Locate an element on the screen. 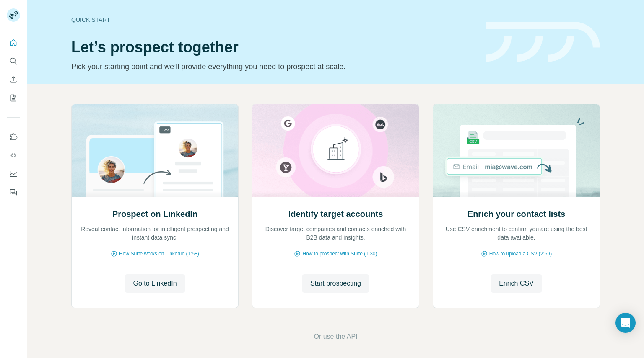 The width and height of the screenshot is (644, 358). span: How to prospect with Surfe (1:30) is located at coordinates (340, 254).